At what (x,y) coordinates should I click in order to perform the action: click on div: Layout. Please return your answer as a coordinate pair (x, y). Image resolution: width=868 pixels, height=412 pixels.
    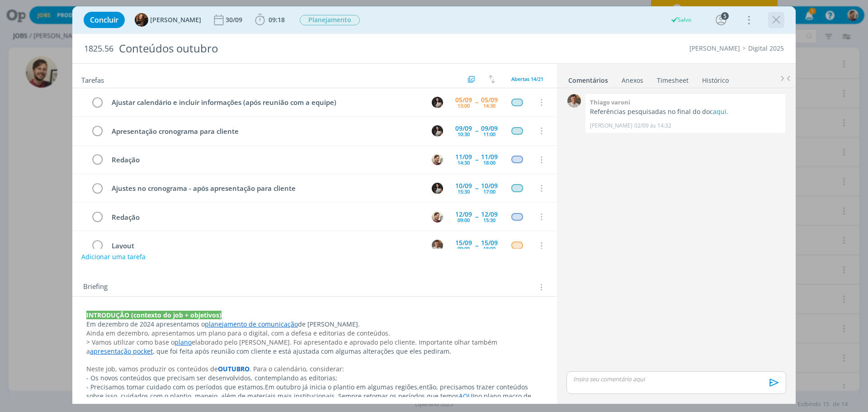
    Looking at the image, I should click on (265, 246).